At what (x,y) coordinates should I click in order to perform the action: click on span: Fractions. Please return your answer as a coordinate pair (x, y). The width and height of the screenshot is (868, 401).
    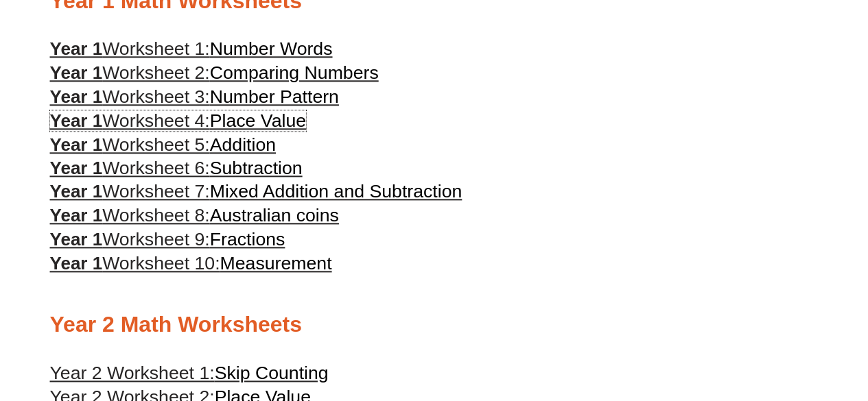
    Looking at the image, I should click on (248, 239).